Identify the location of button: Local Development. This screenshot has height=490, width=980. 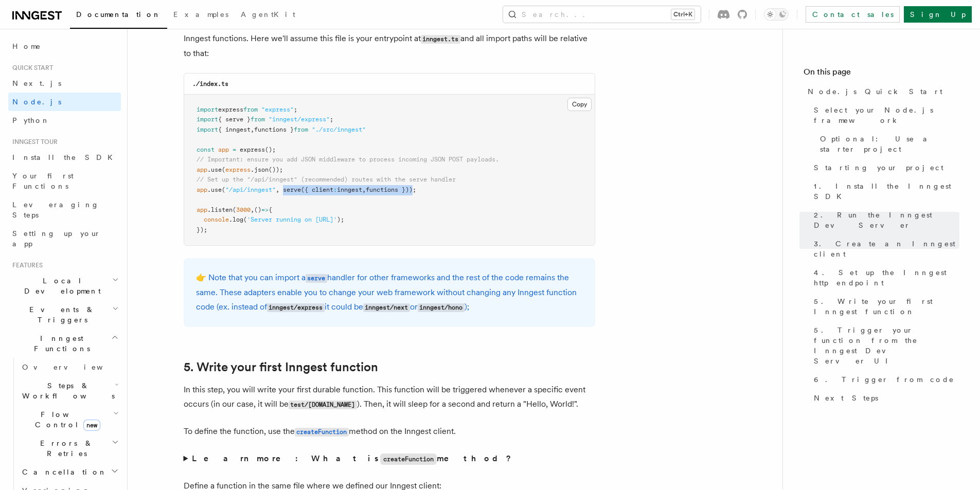
(65, 286).